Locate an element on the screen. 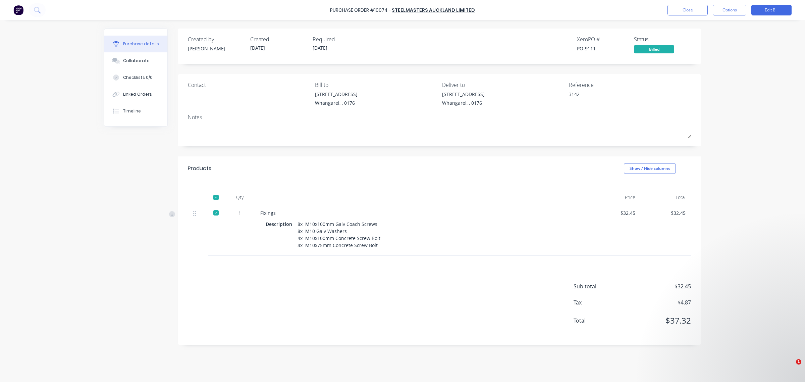 Image resolution: width=805 pixels, height=382 pixels. span: Tax is located at coordinates (599, 302).